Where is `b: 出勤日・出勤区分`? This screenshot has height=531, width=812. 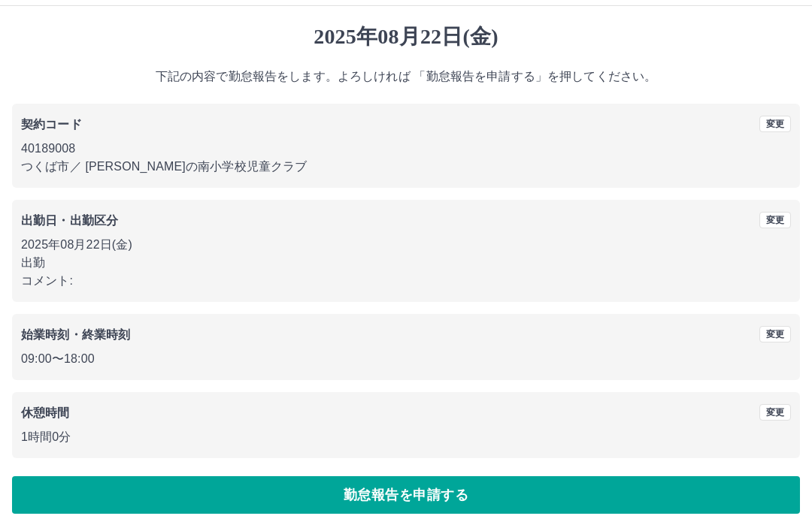
b: 出勤日・出勤区分 is located at coordinates (69, 220).